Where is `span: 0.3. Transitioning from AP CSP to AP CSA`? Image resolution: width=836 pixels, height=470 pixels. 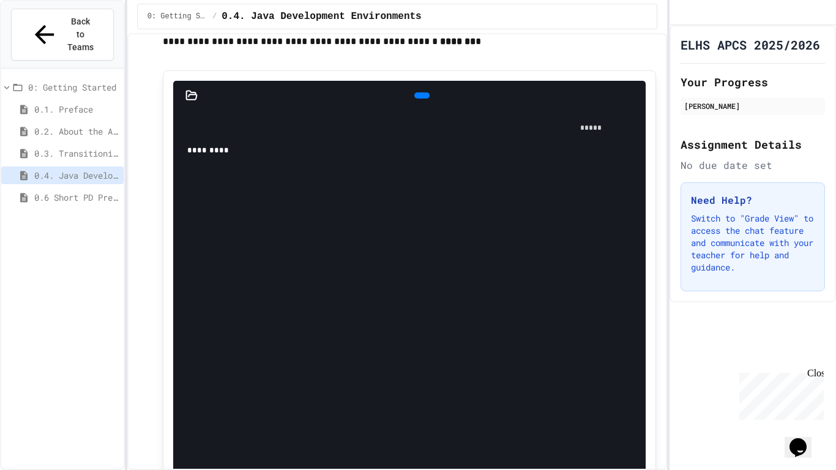 span: 0.3. Transitioning from AP CSP to AP CSA is located at coordinates (76, 153).